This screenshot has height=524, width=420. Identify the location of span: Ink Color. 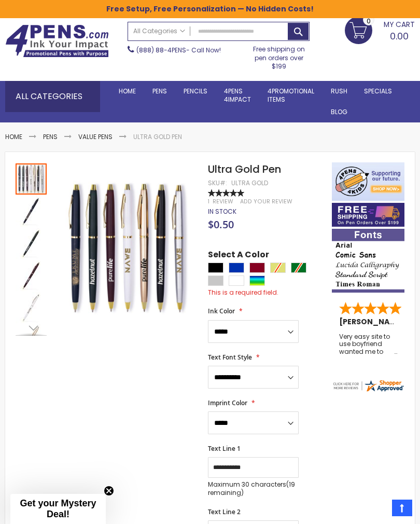
(222, 310).